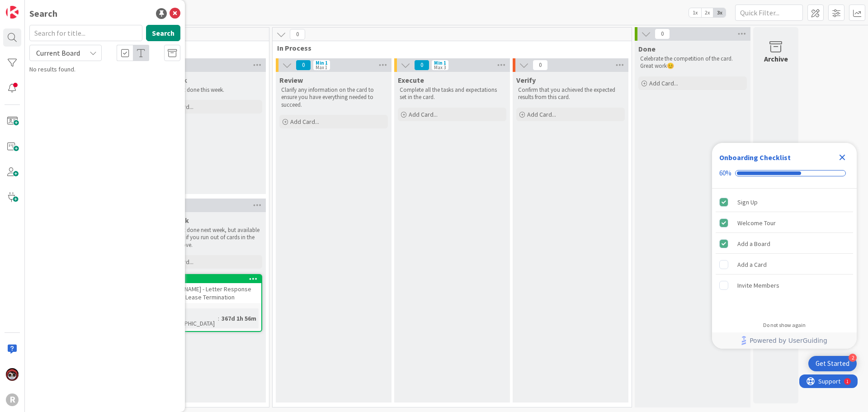 The image size is (868, 412). What do you see at coordinates (784, 252) in the screenshot?
I see `div: Checklist items` at bounding box center [784, 252].